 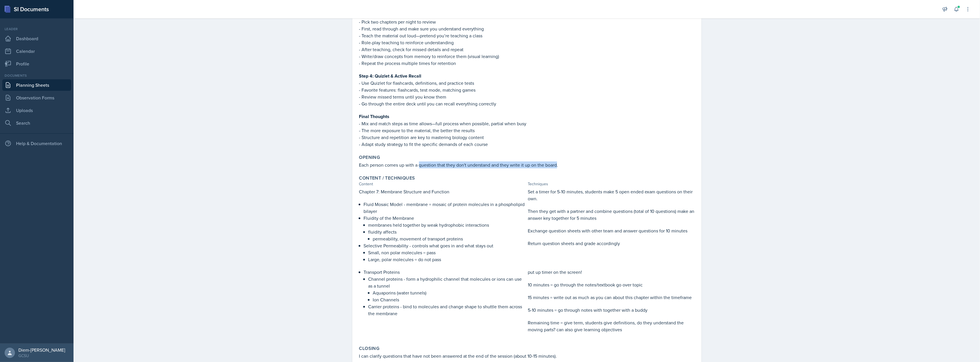 I want to click on p: - Mix and match steps as time allows—full process when possible, partial when busy, so click(x=527, y=123).